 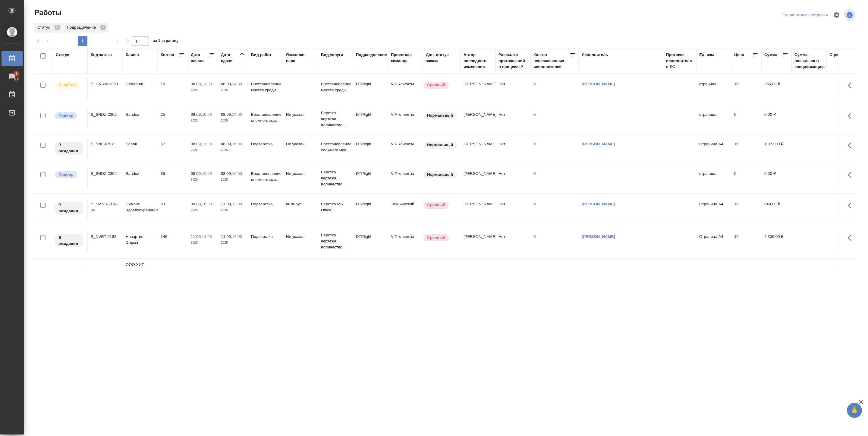 What do you see at coordinates (69, 115) in the screenshot?
I see `div: Можно подбирать исполнителей` at bounding box center [69, 115].